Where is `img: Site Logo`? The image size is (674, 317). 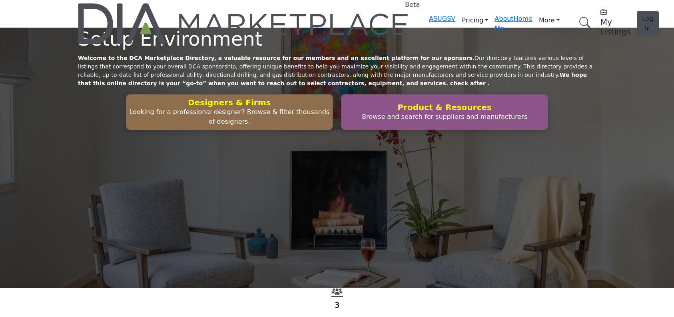
img: Site Logo is located at coordinates (244, 24).